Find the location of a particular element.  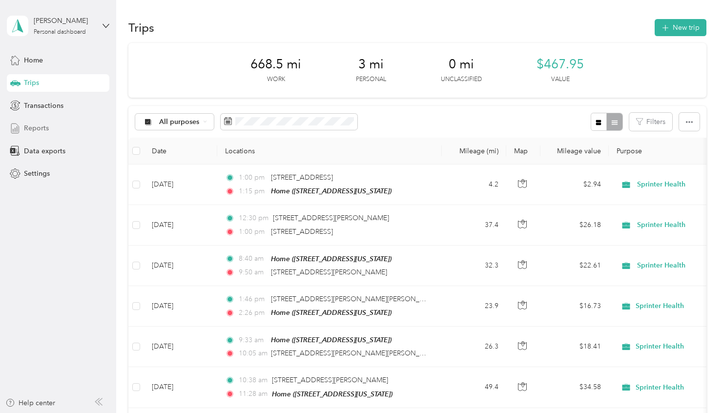

td: $2.94 is located at coordinates (575, 185).